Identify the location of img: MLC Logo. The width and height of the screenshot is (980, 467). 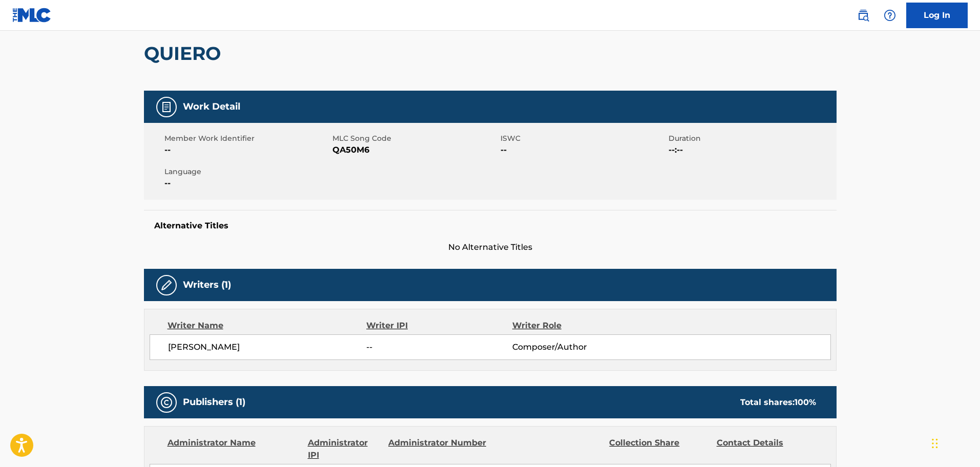
(32, 15).